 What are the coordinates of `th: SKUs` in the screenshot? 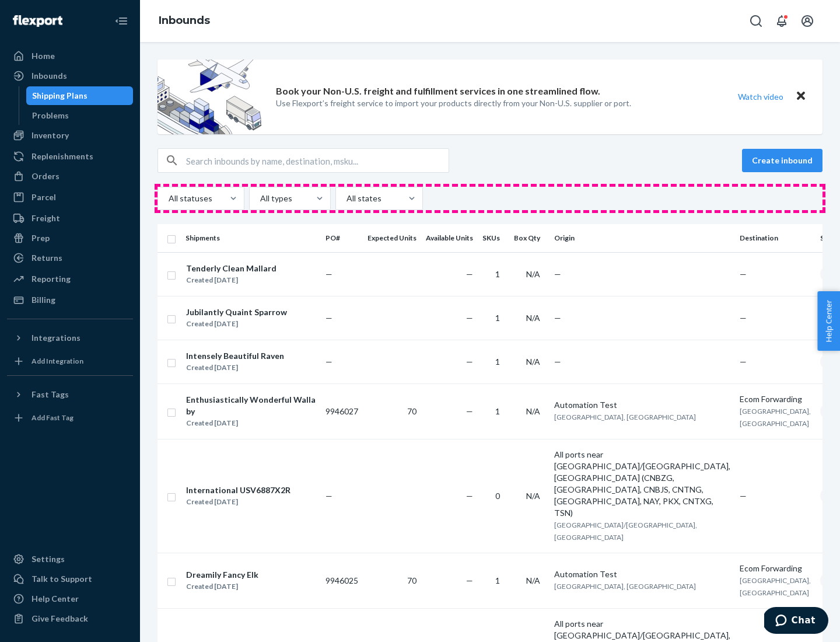 It's located at (493, 238).